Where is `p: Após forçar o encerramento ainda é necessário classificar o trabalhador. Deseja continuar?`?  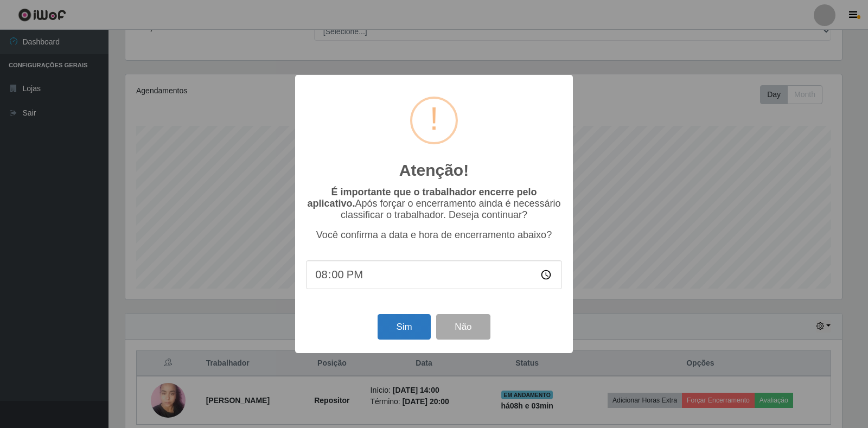
p: Após forçar o encerramento ainda é necessário classificar o trabalhador. Deseja continuar? is located at coordinates (434, 203).